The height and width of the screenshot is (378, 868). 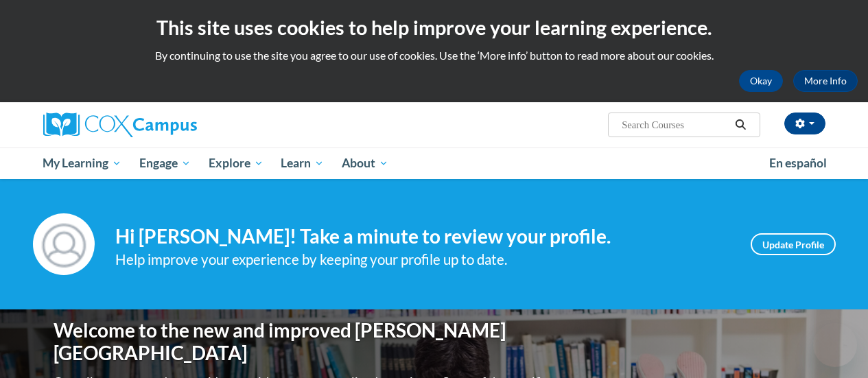 I want to click on a: Engage, so click(x=165, y=163).